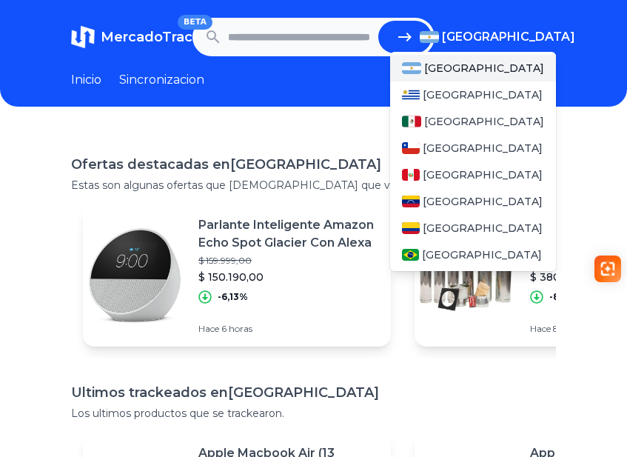  Describe the element at coordinates (237, 276) in the screenshot. I see `a: Featured imageParlante Inteligente Amazon Echo Spot Glacier Con Alexa$ 159.999,00$ 150.190,00-6,1...` at that location.